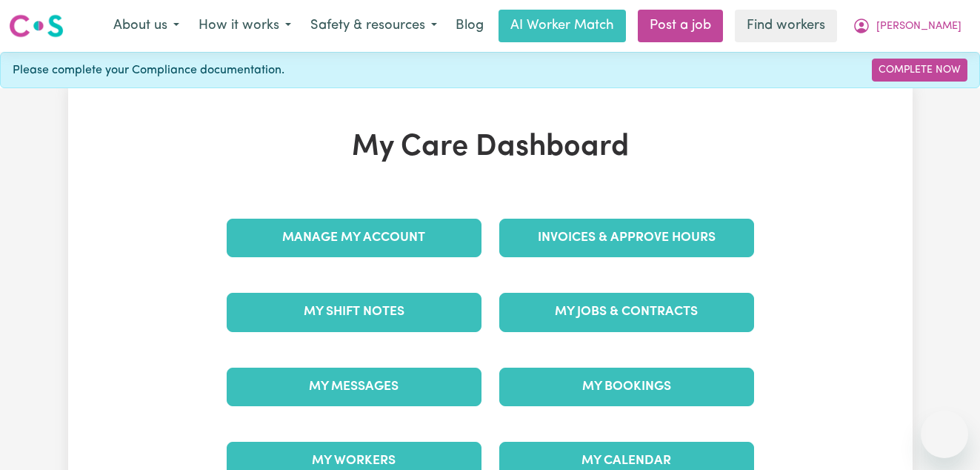  I want to click on a: My Bookings, so click(627, 387).